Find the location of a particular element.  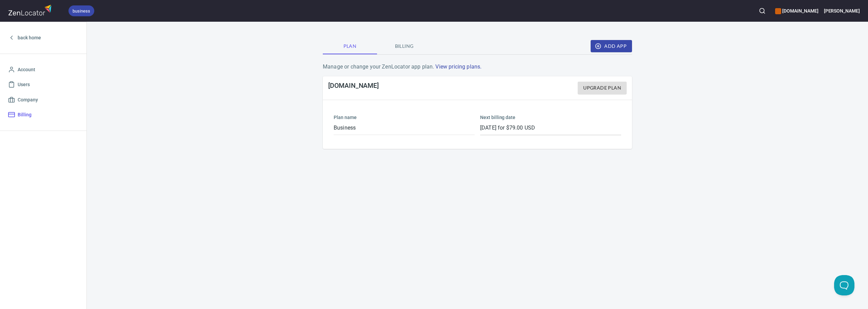

span: business is located at coordinates (81, 11).